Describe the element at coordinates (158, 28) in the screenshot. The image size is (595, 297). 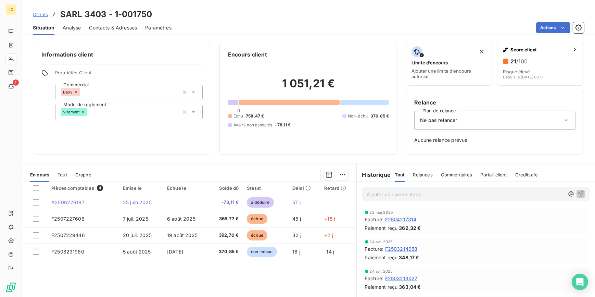
I see `span: Paramètres` at that location.